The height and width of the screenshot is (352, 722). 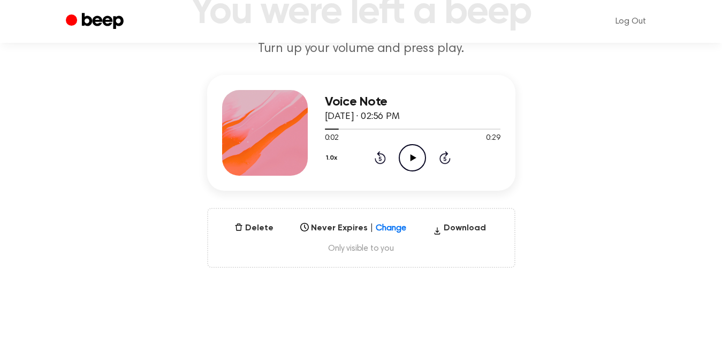 I want to click on h3: Voice Note, so click(x=413, y=102).